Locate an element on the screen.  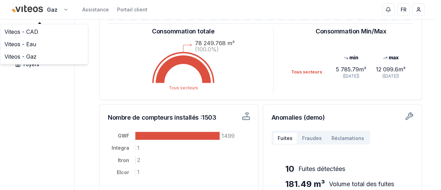
div: min is located at coordinates (351, 58).